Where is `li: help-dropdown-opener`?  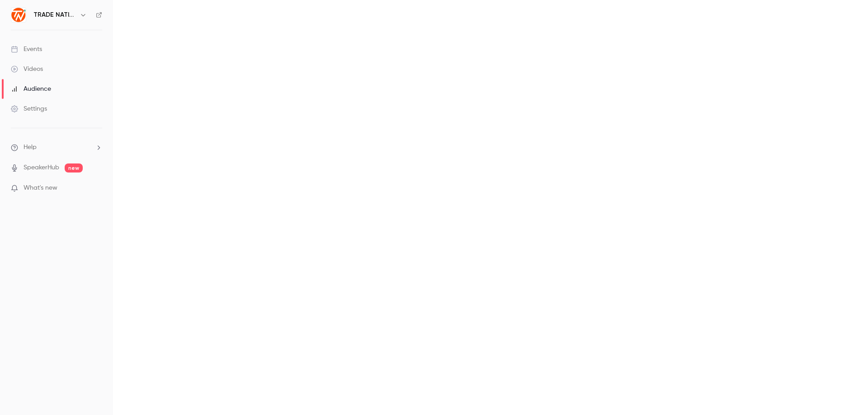
li: help-dropdown-opener is located at coordinates (57, 147).